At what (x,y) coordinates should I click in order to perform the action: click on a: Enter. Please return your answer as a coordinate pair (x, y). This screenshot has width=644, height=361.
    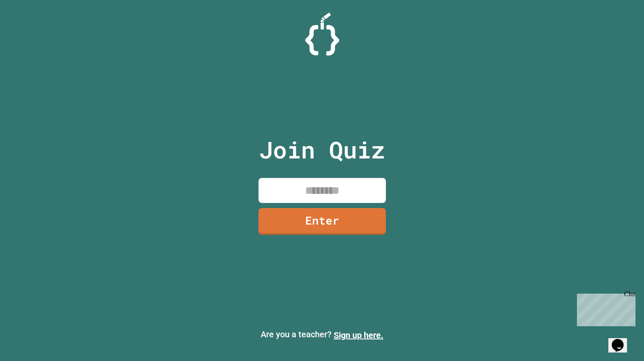
    Looking at the image, I should click on (322, 221).